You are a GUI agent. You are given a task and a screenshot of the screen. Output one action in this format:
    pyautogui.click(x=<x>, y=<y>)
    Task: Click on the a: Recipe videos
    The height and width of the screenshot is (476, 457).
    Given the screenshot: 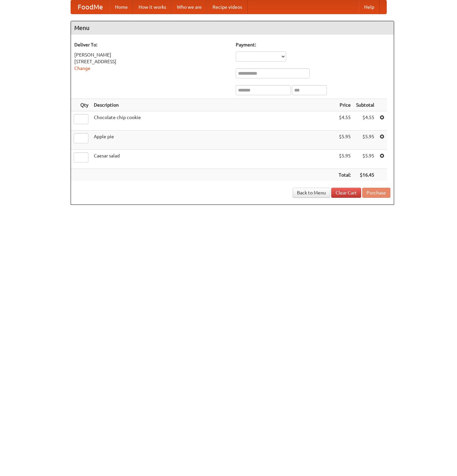 What is the action you would take?
    pyautogui.click(x=228, y=7)
    